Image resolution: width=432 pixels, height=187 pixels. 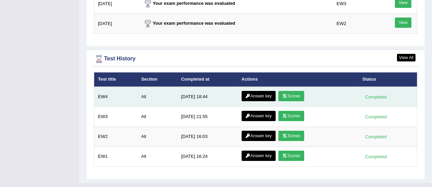 I want to click on th: Actions, so click(x=298, y=80).